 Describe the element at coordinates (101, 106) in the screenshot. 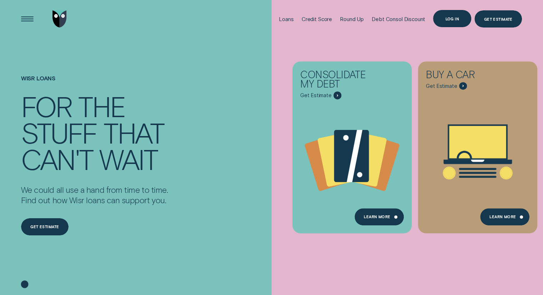

I see `div: the` at that location.